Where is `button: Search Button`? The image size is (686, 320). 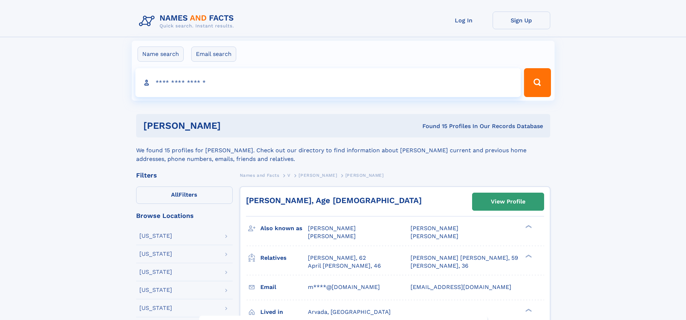
button: Search Button is located at coordinates (538, 83).